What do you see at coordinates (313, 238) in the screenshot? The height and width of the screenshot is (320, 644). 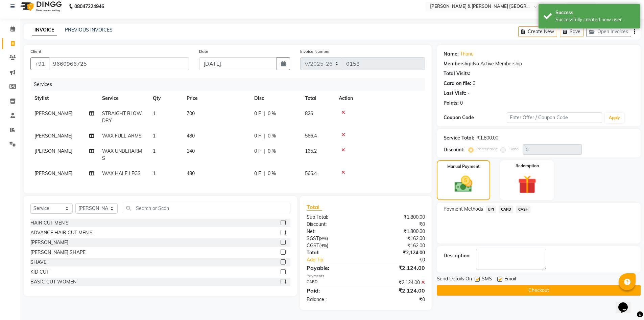 I see `span: SGST` at bounding box center [313, 238].